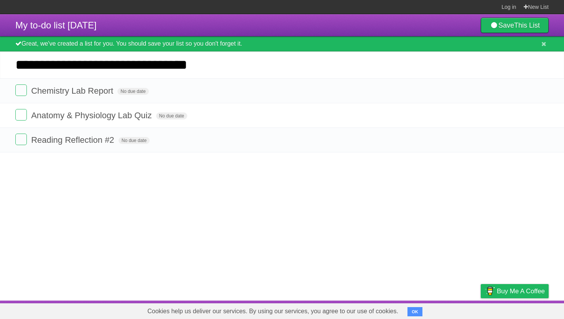  I want to click on span: Cookies help us deliver our services. By using our services, you agree to our use of cookies., so click(273, 311).